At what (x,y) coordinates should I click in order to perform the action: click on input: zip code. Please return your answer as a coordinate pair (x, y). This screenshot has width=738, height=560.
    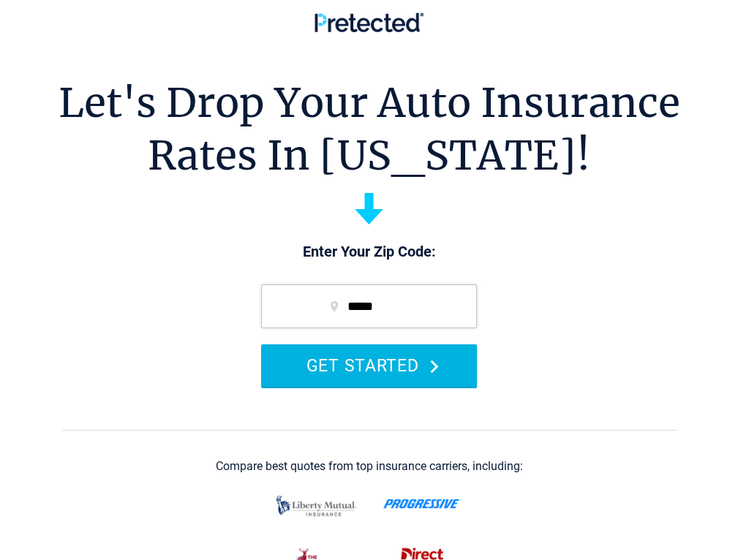
    Looking at the image, I should click on (369, 307).